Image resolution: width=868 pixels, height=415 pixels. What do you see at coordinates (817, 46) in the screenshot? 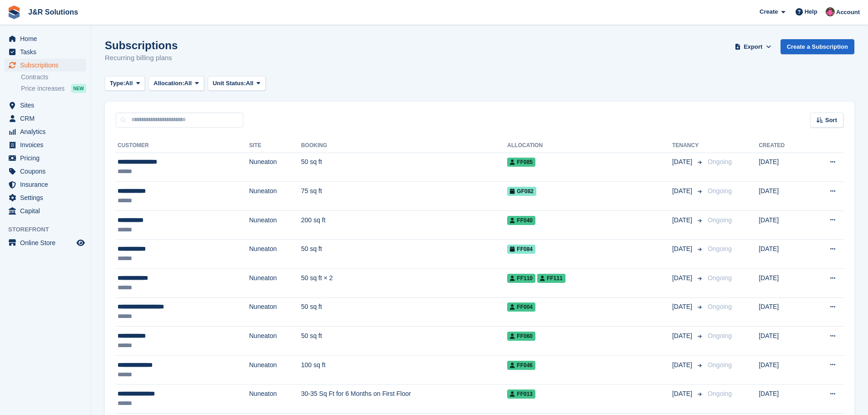
I see `a: Create a Subscription` at bounding box center [817, 46].